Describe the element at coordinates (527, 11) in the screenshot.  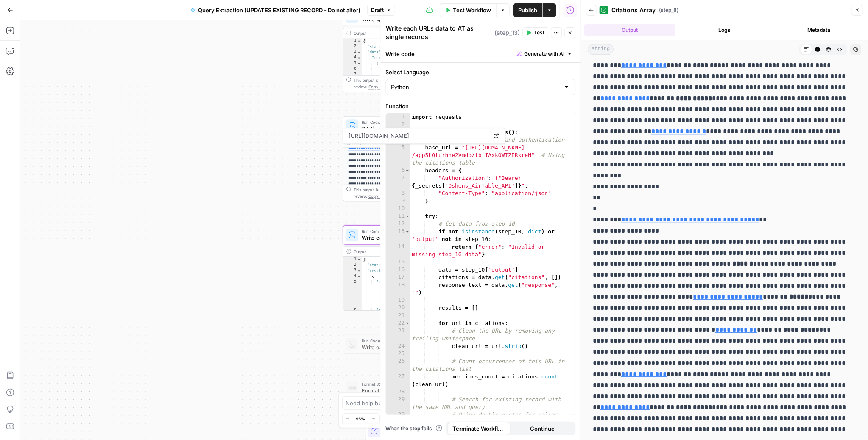
I see `button: Publish` at that location.